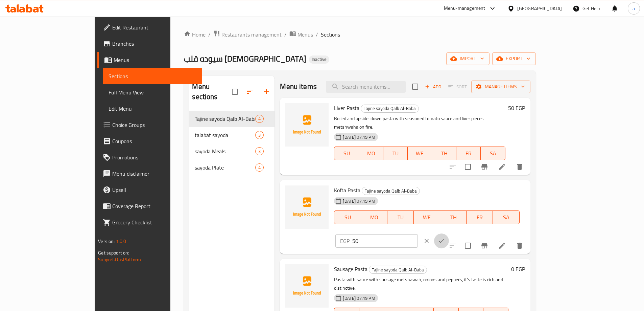 This screenshot has height=311, width=644. Describe the element at coordinates (634, 8) in the screenshot. I see `span: a` at that location.